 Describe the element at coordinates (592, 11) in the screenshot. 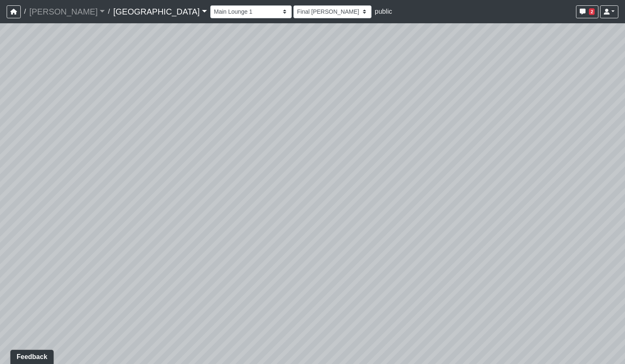

I see `span: 2` at that location.